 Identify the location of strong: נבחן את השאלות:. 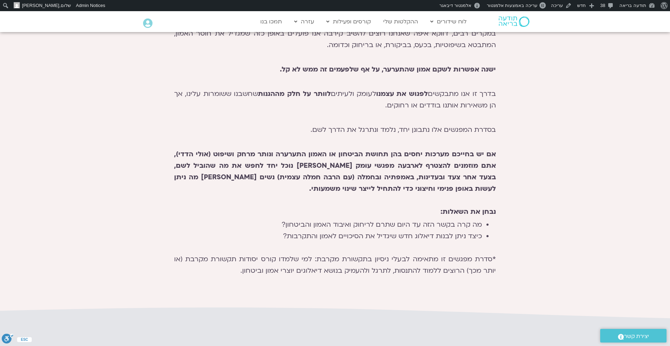
(468, 212).